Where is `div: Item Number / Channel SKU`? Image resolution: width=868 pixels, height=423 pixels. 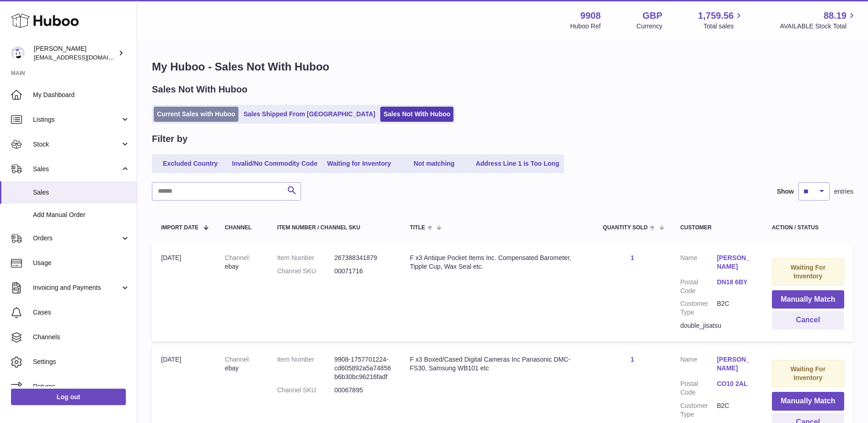 div: Item Number / Channel SKU is located at coordinates (334, 228).